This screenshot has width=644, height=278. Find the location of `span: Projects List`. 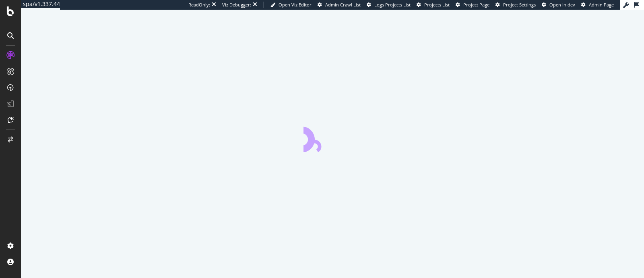

span: Projects List is located at coordinates (437, 4).